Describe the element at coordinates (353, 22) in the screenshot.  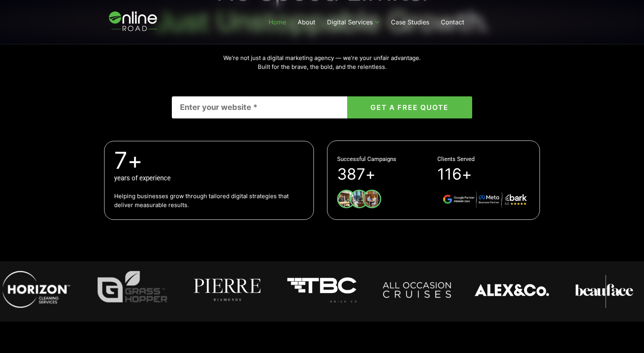
I see `a: Digital Services` at that location.